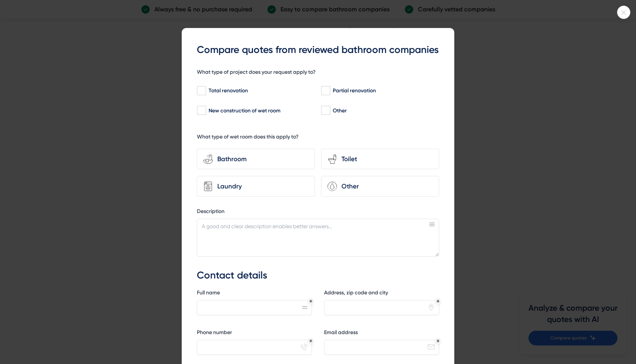  What do you see at coordinates (201, 91) in the screenshot?
I see `input: Total renovation` at bounding box center [201, 91].